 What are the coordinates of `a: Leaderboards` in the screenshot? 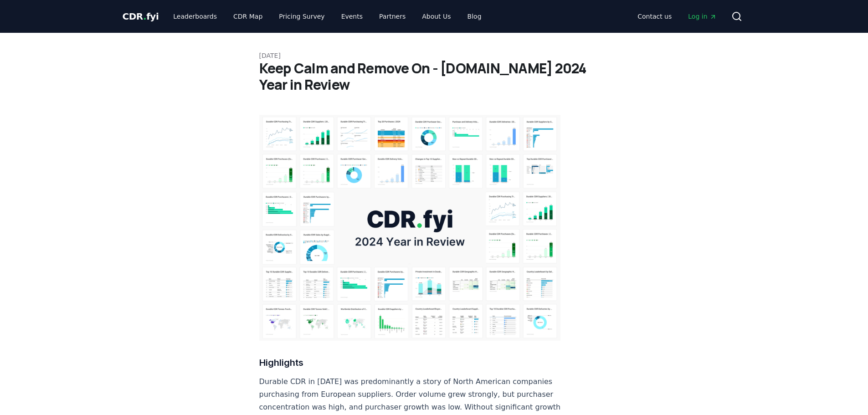 It's located at (195, 17).